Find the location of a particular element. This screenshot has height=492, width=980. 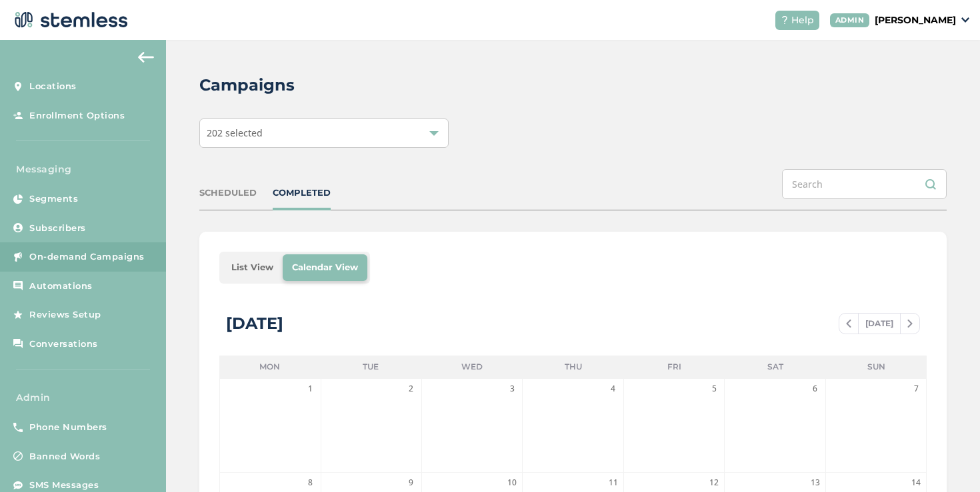

span: Segments is located at coordinates (54, 199).